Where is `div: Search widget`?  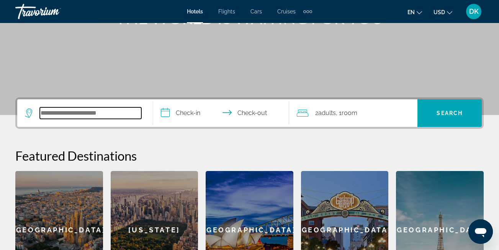 div: Search widget is located at coordinates (249, 113).